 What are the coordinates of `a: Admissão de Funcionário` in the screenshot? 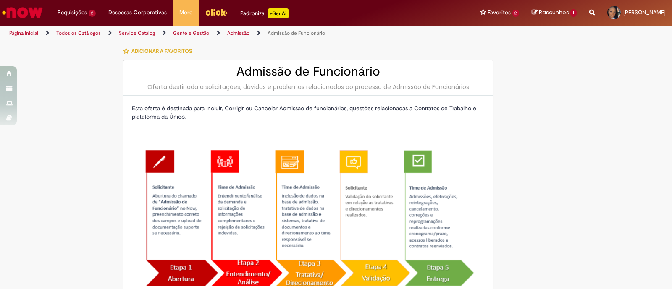 It's located at (296, 33).